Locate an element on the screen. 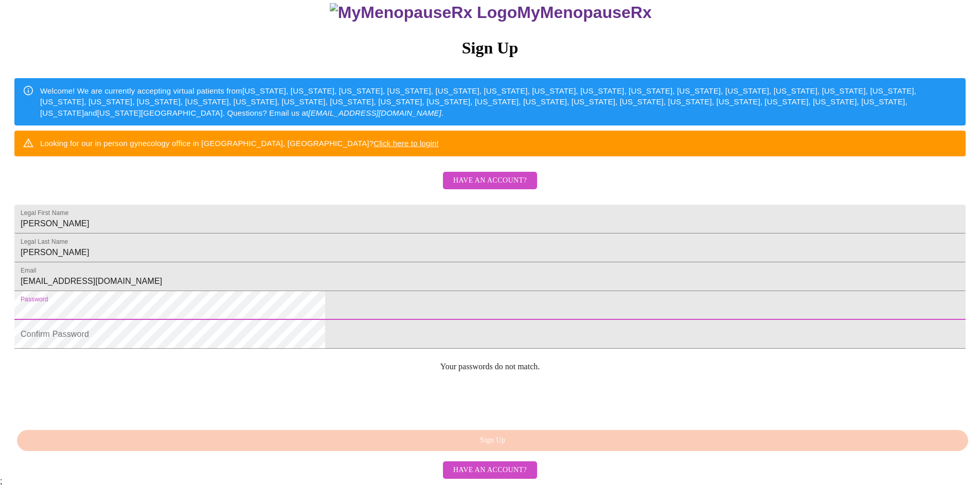 This screenshot has width=980, height=486. h3: MyMenopauseRx is located at coordinates (490, 12).